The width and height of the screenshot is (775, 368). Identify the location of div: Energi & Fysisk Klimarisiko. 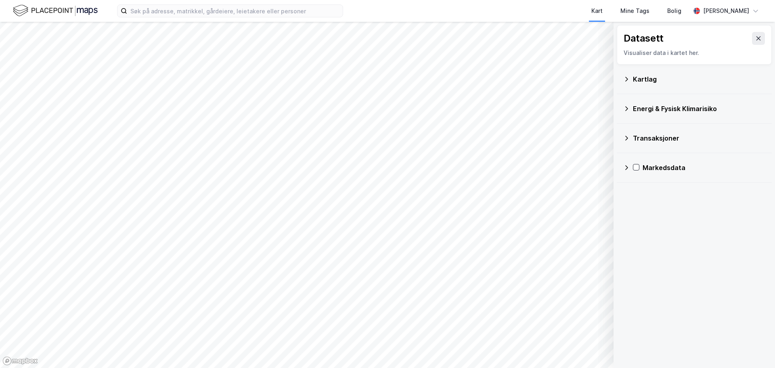
(699, 109).